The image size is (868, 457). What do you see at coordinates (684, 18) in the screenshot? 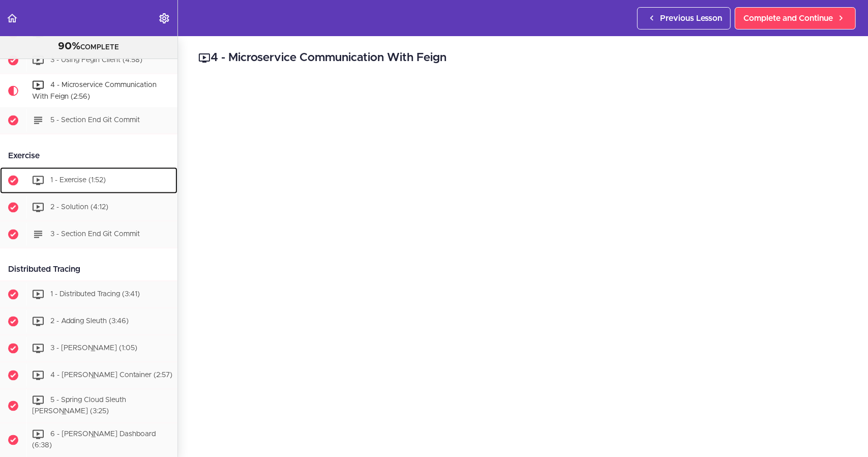
I see `a: Previous Lesson` at bounding box center [684, 18].